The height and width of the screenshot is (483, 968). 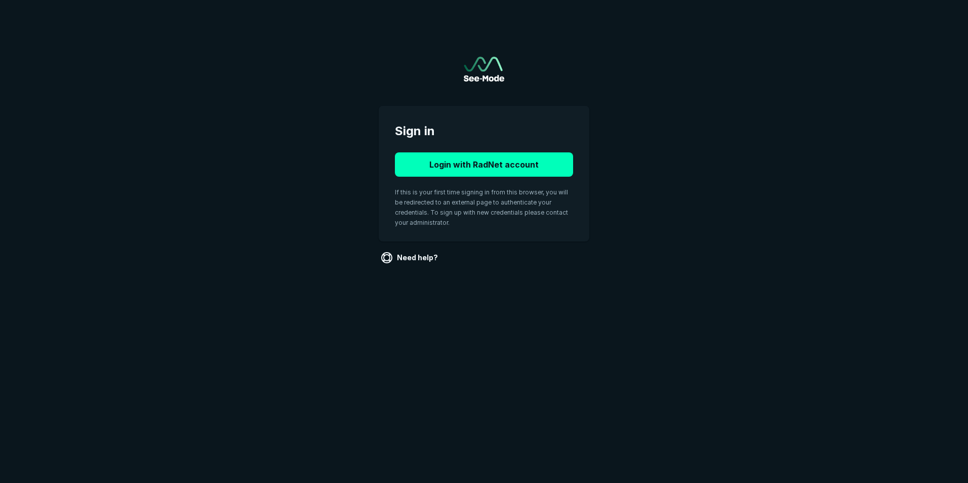 What do you see at coordinates (484, 165) in the screenshot?
I see `button: Login with RadNet account` at bounding box center [484, 165].